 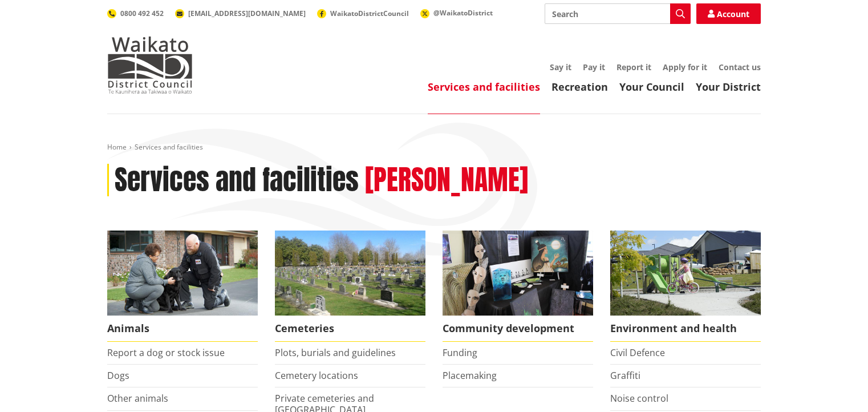 What do you see at coordinates (637, 353) in the screenshot?
I see `a: Civil Defence` at bounding box center [637, 353].